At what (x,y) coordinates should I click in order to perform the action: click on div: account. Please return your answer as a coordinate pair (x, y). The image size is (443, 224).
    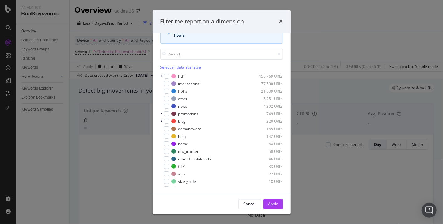
    Looking at the image, I should click on (185, 189).